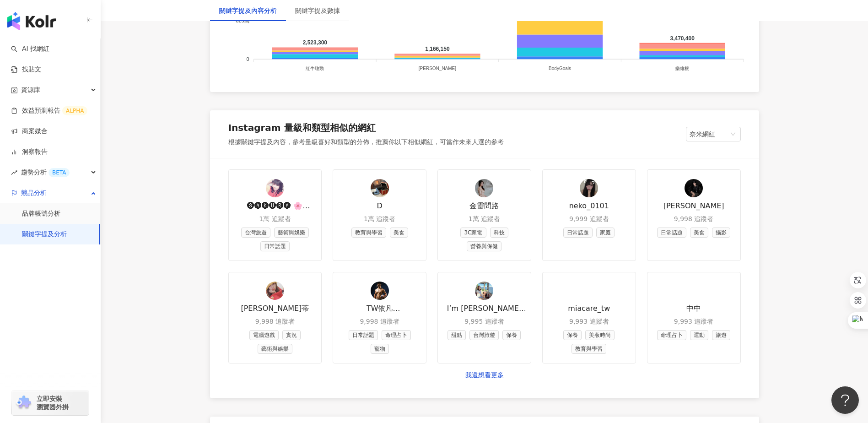 The height and width of the screenshot is (423, 868). I want to click on tspan: BodyGoals, so click(560, 69).